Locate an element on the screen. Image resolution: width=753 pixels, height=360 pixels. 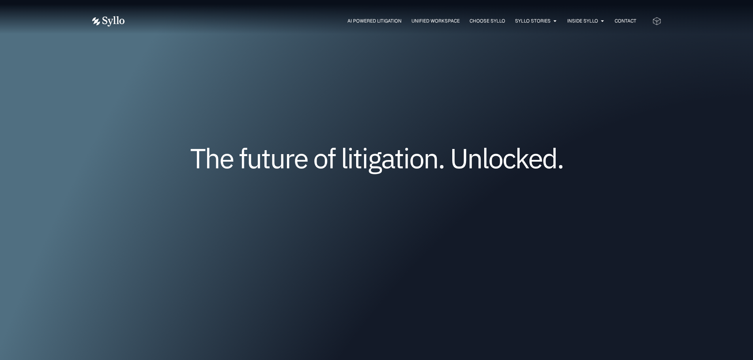
span: Inside Syllo is located at coordinates (582, 21).